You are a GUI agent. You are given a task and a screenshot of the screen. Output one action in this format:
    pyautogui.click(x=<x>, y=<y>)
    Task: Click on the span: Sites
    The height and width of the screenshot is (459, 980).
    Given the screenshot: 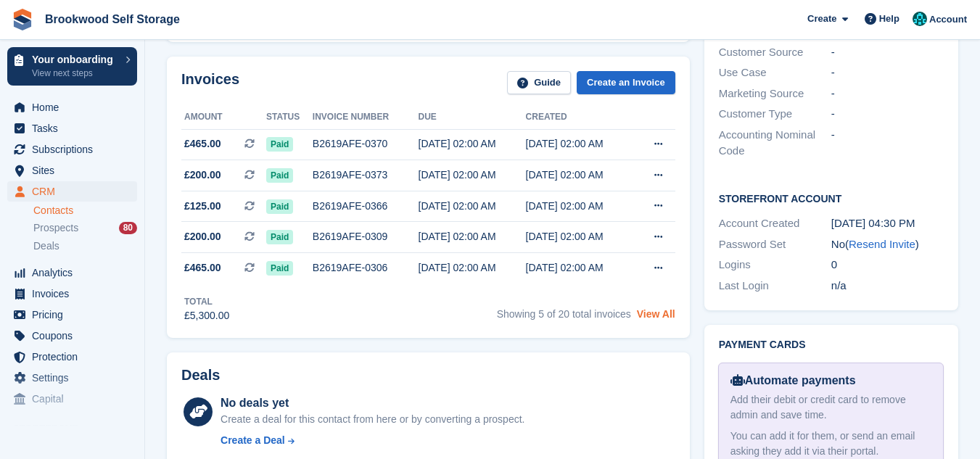 What is the action you would take?
    pyautogui.click(x=76, y=171)
    